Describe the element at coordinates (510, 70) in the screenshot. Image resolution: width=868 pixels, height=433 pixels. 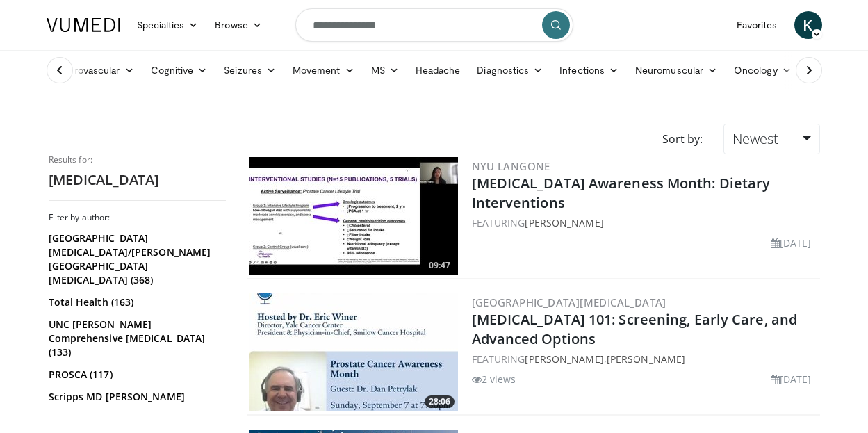
I see `a: Diagnostics` at that location.